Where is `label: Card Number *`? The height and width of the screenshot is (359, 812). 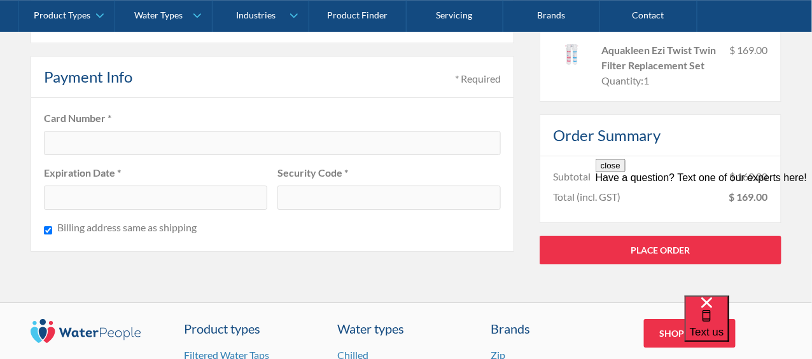 label: Card Number * is located at coordinates (272, 118).